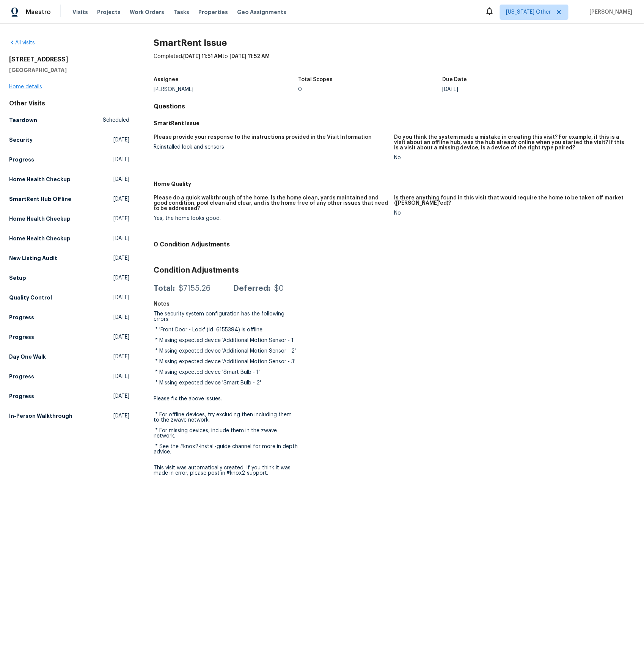 This screenshot has height=654, width=644. What do you see at coordinates (31, 298) in the screenshot?
I see `h5: Quality Control` at bounding box center [31, 298].